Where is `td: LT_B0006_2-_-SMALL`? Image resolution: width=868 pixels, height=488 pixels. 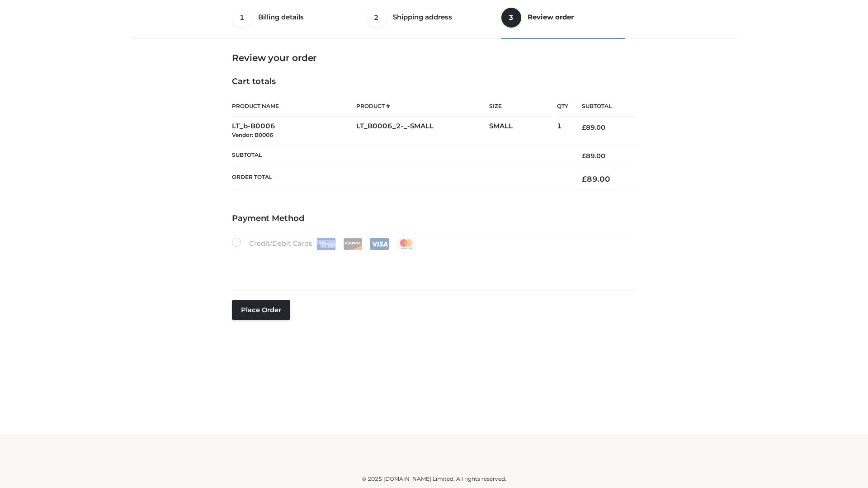
td: LT_B0006_2-_-SMALL is located at coordinates (423, 131).